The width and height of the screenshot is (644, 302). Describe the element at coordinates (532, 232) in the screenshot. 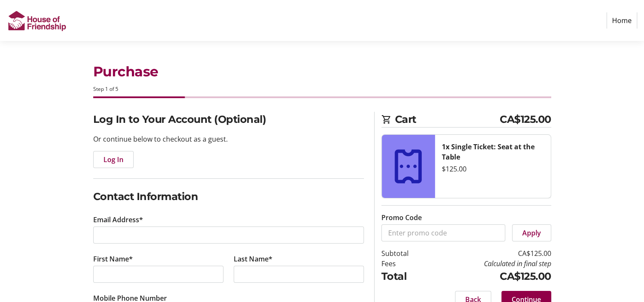

I see `button: Apply` at that location.